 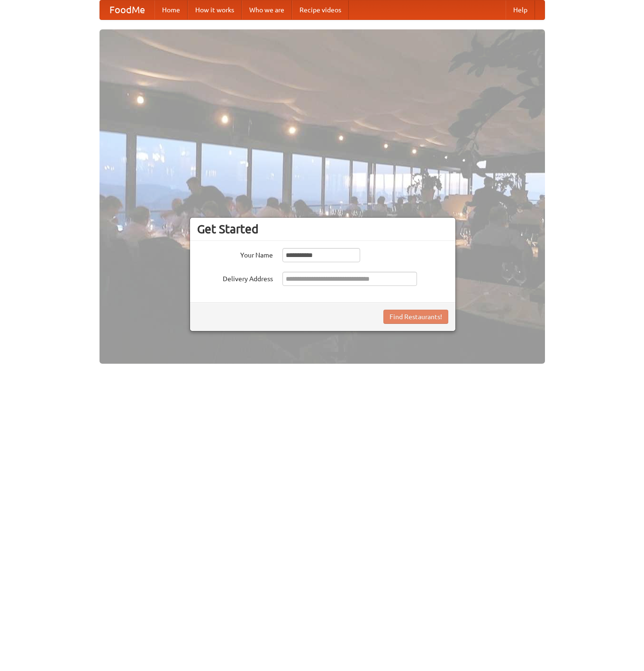 What do you see at coordinates (215, 10) in the screenshot?
I see `a: How it works` at bounding box center [215, 10].